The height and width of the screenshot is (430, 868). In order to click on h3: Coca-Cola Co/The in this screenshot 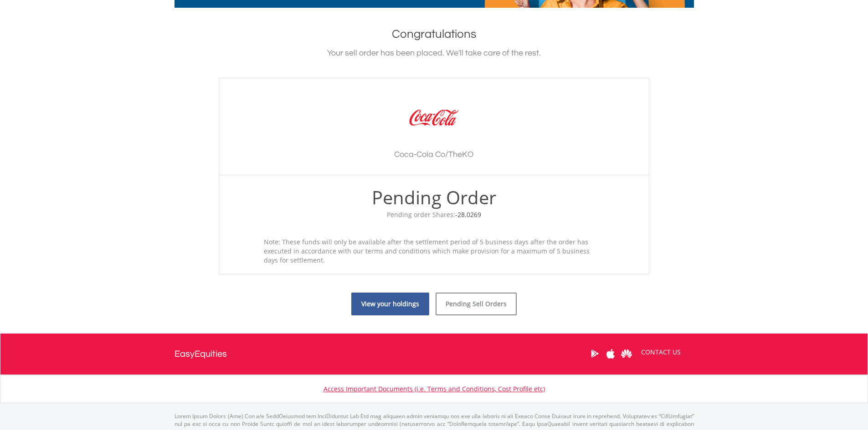, I will do `click(434, 155)`.